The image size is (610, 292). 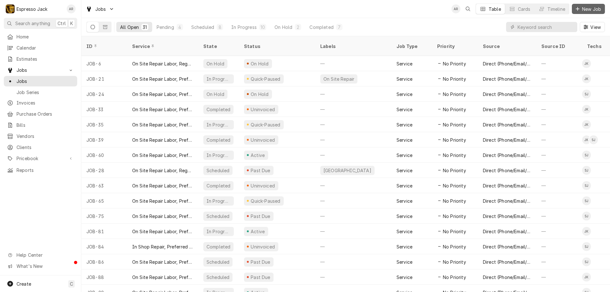 I want to click on div: On Site Repair Labor, Regular Rate, Preferred, so click(x=163, y=64).